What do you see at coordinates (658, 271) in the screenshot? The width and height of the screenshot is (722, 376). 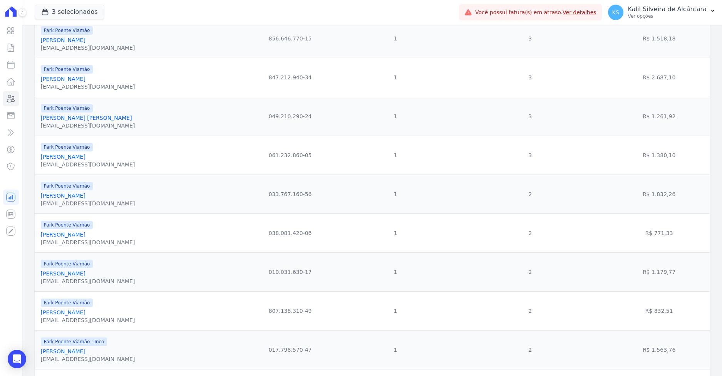 I see `td: R$ 1.179,77` at bounding box center [658, 271].